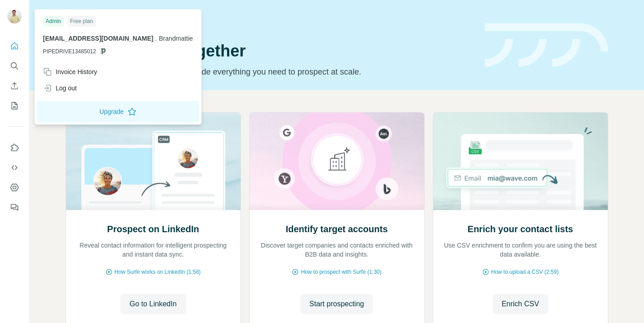 This screenshot has width=644, height=323. What do you see at coordinates (14, 148) in the screenshot?
I see `button: Use Surfe on LinkedIn` at bounding box center [14, 148].